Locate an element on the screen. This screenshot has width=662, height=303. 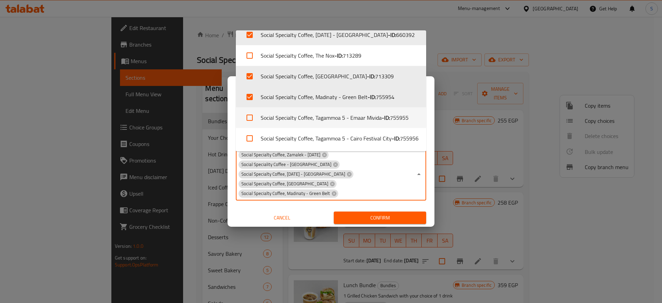
span: 755955 is located at coordinates (399, 117).